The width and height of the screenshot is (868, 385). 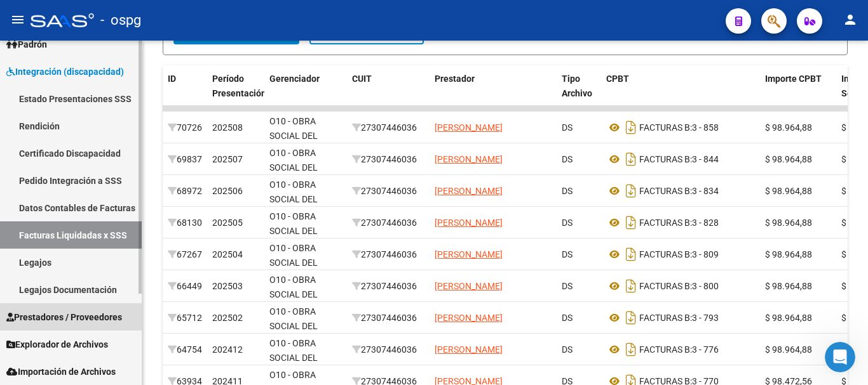 I want to click on span: Explorador de Archivos, so click(x=57, y=344).